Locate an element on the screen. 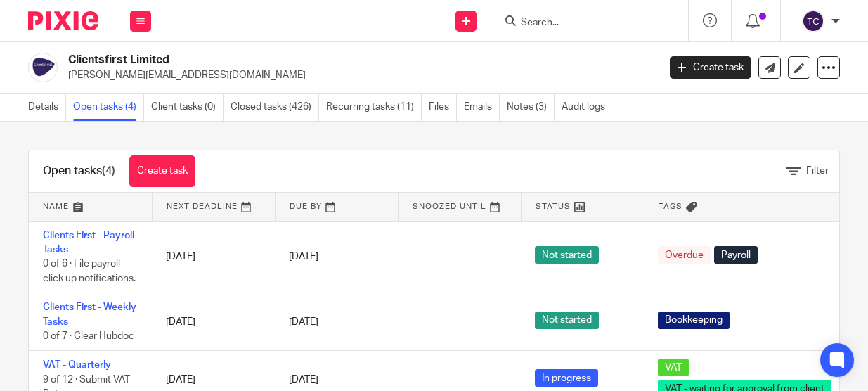 This screenshot has width=868, height=391. input: Search is located at coordinates (582, 23).